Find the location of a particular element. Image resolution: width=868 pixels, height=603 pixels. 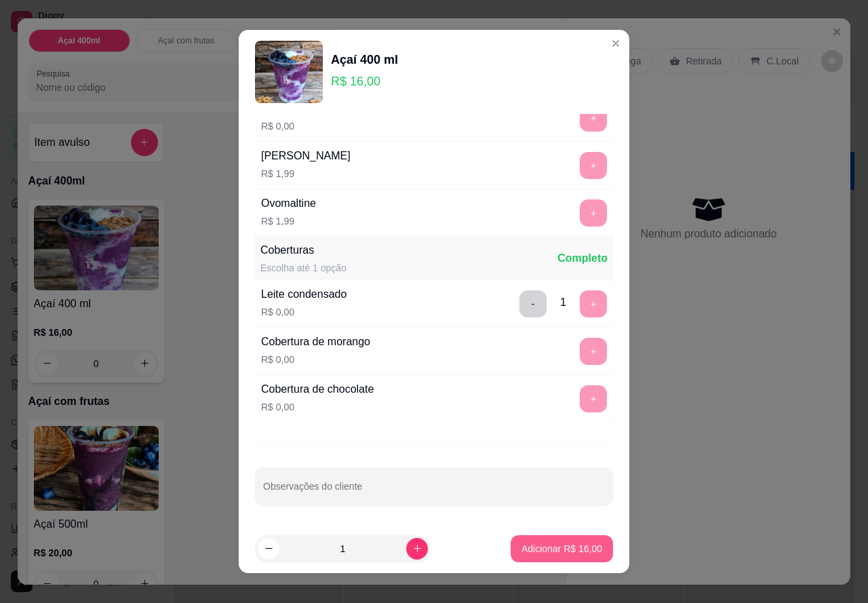

div: Cobertura de chocolate is located at coordinates (317, 389).